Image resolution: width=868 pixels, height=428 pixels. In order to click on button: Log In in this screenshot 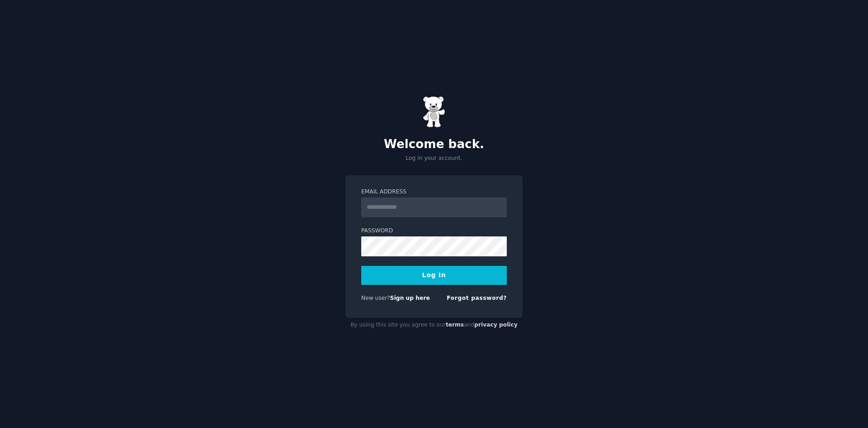, I will do `click(434, 275)`.